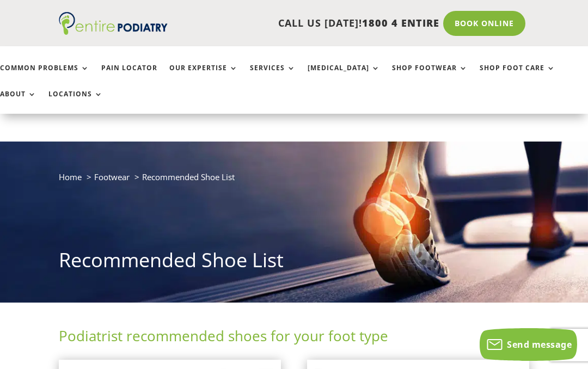 This screenshot has height=369, width=588. I want to click on span: 1800 4 ENTIRE, so click(400, 23).